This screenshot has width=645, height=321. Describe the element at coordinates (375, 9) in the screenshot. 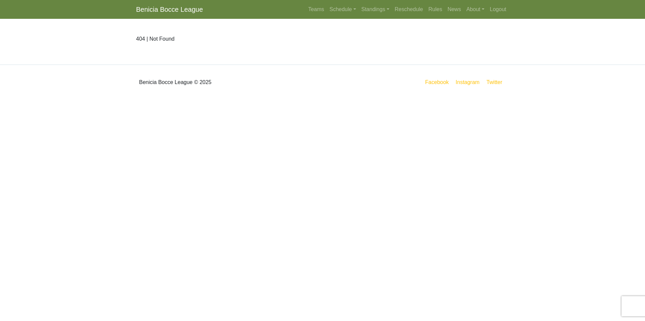

I see `a: Standings` at that location.